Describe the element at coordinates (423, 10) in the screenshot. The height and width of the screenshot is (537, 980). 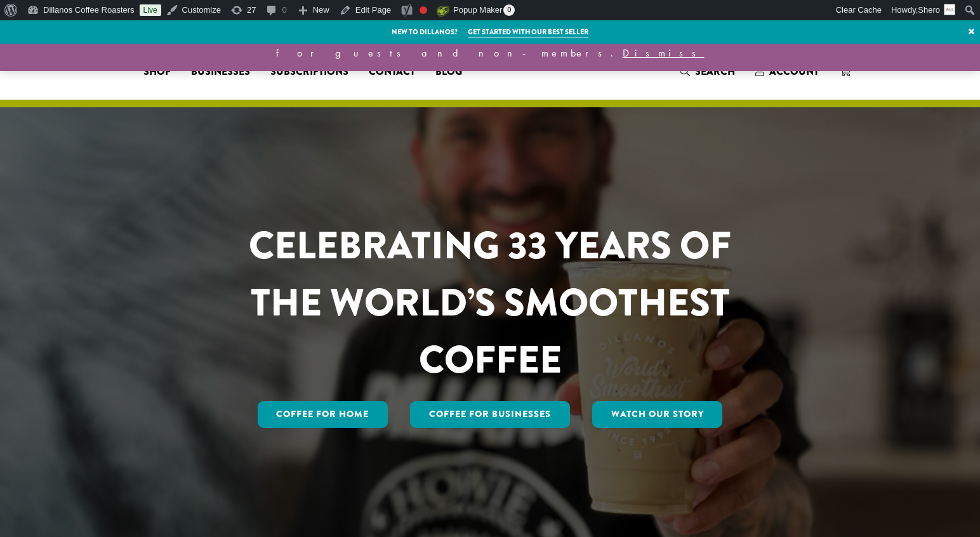
I see `div: Focus keyphrase not set` at that location.